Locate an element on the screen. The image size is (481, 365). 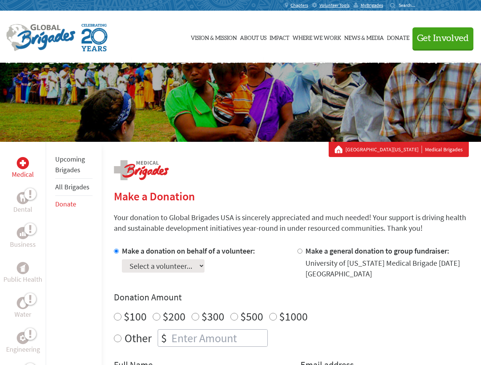
p: Public Health is located at coordinates (23, 280).